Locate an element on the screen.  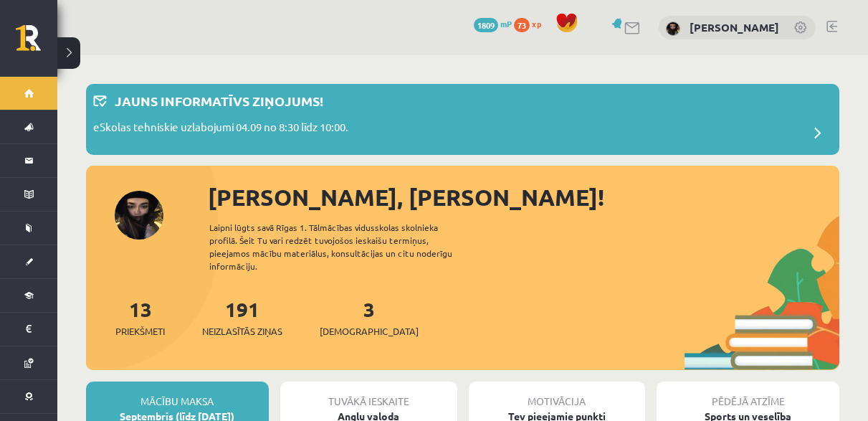
span: 73 is located at coordinates (522, 25).